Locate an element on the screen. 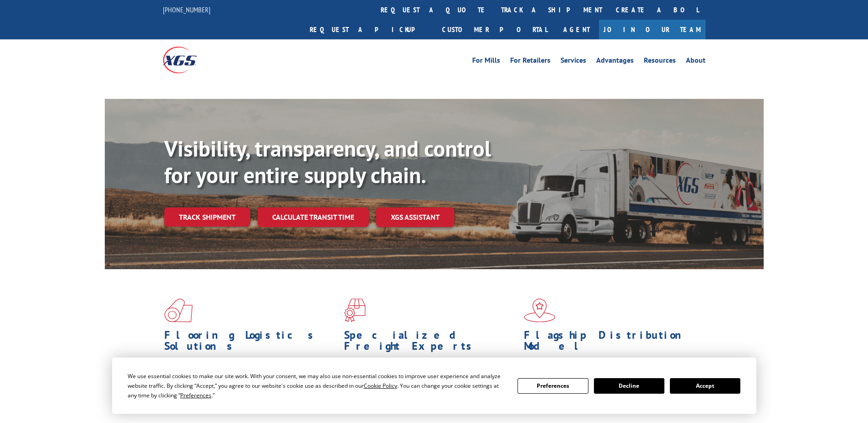 The height and width of the screenshot is (423, 868). b: Visibility, transparency, and control for your entire supply chain. is located at coordinates (328, 162).